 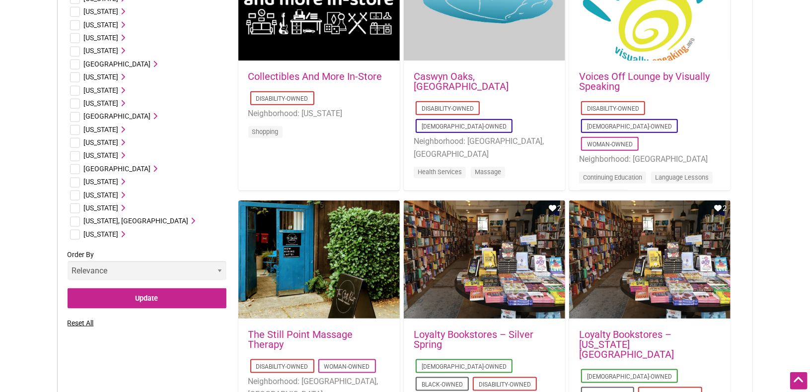 I want to click on a: Loyalty Bookstores – Silver Spring, so click(x=473, y=340).